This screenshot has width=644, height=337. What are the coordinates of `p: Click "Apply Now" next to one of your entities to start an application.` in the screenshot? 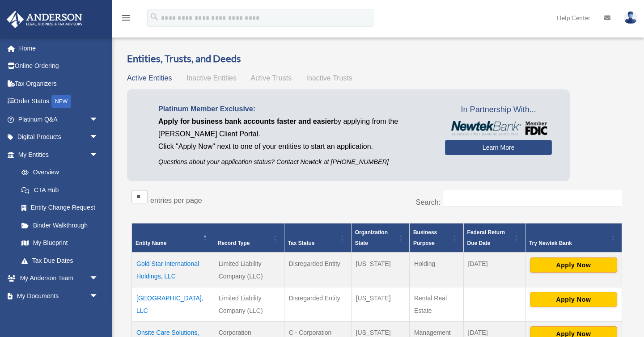 It's located at (295, 147).